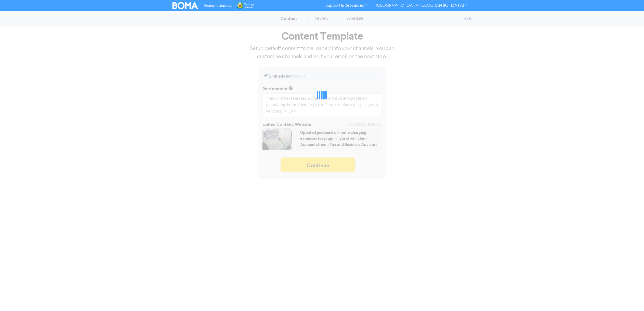 This screenshot has height=311, width=644. I want to click on span: Premium Libraries:, so click(218, 5).